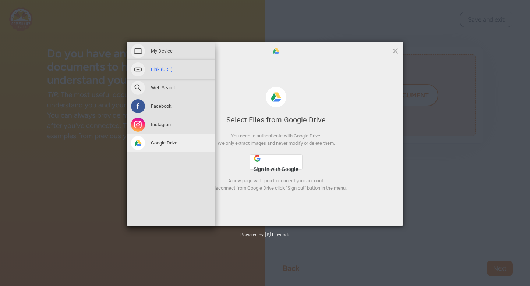 The width and height of the screenshot is (530, 286). I want to click on span: Web Search, so click(163, 88).